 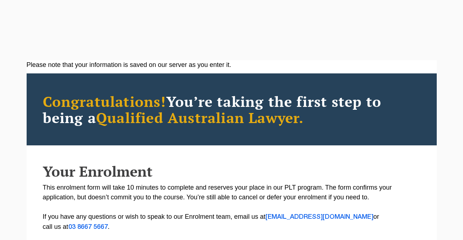 What do you see at coordinates (232, 207) in the screenshot?
I see `p: This enrolment form will take 10 minutes to complete and reserves your place in our PLT program. ...` at bounding box center [232, 207].